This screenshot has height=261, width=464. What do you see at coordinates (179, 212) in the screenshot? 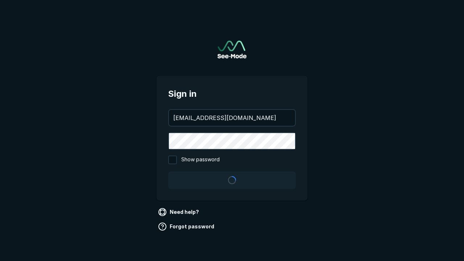
I see `a: Need help?` at bounding box center [179, 212].